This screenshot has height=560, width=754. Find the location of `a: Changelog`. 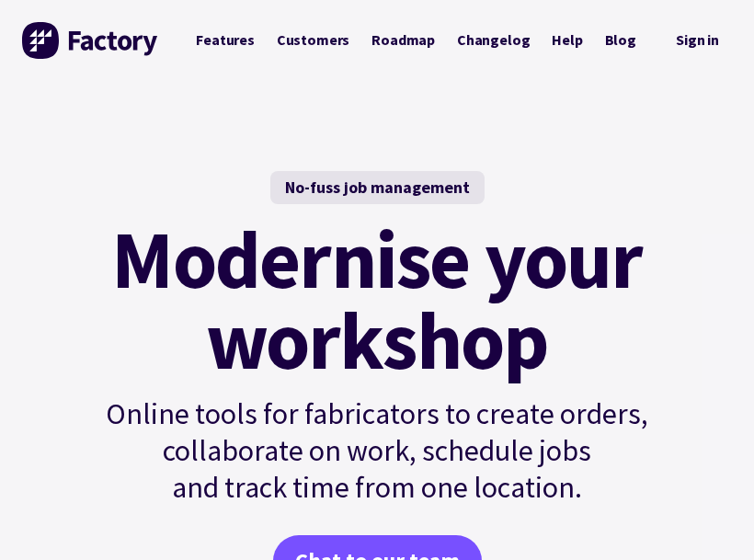

a: Changelog is located at coordinates (493, 39).